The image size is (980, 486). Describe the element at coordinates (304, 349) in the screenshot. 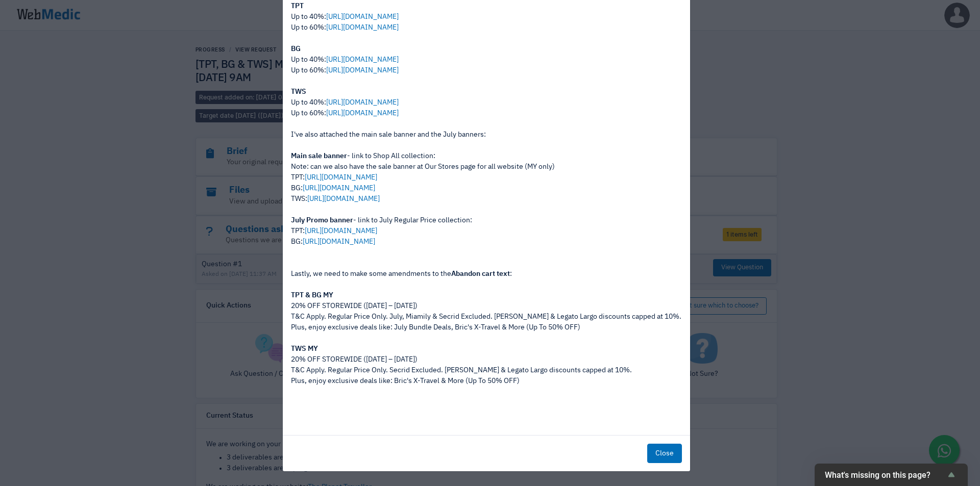

I see `strong: TWS MY` at that location.